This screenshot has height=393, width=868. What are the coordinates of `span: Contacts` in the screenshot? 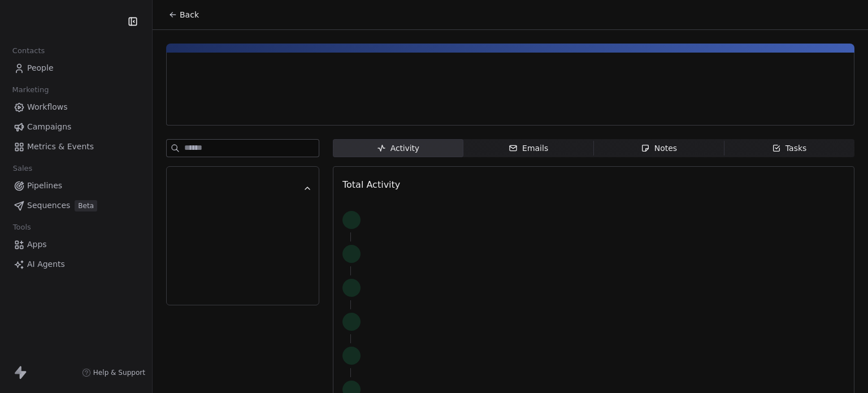 It's located at (28, 51).